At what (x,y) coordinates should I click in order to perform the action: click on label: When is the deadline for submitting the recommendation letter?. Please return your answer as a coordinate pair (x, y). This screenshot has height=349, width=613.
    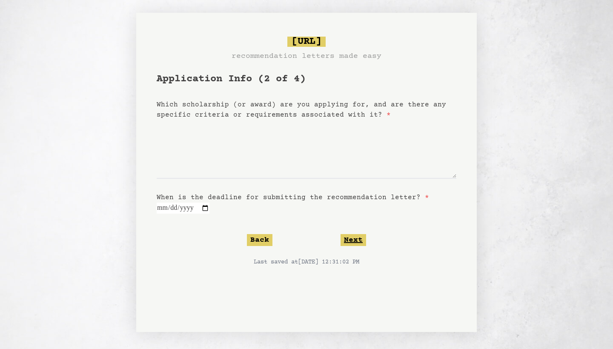
    Looking at the image, I should click on (293, 198).